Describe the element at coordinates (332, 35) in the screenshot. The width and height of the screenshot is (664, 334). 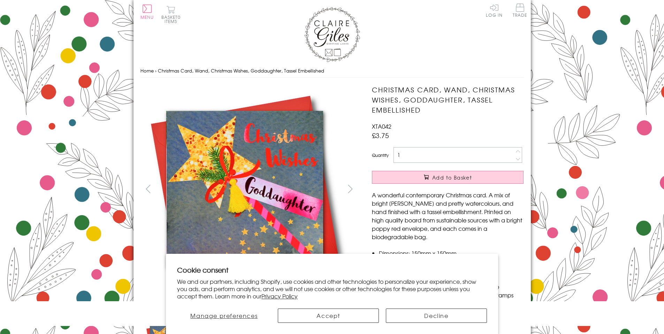
I see `img: Claire Giles Greetings Cards` at that location.